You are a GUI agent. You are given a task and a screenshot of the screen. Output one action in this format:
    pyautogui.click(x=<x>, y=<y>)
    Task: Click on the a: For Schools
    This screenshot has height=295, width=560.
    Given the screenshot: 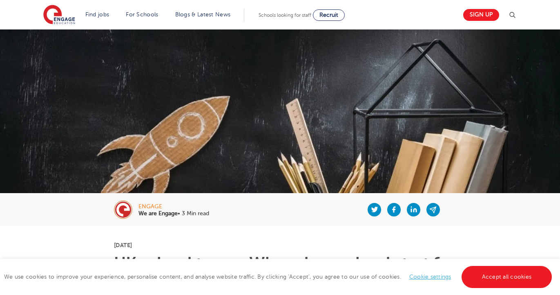 What is the action you would take?
    pyautogui.click(x=142, y=14)
    